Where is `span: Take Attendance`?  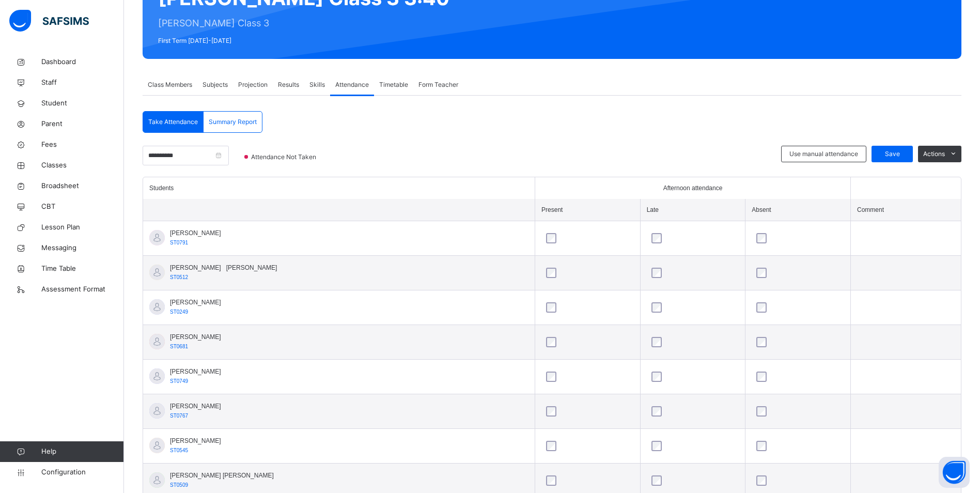 span: Take Attendance is located at coordinates (173, 122).